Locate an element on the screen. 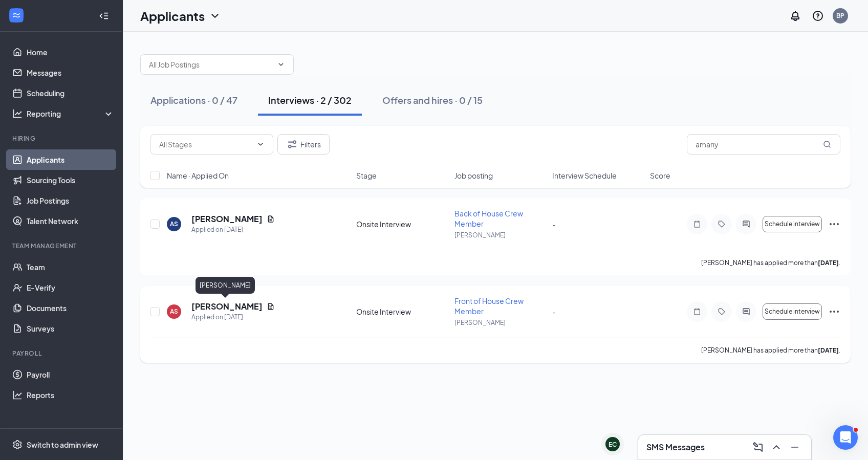  span: Back of House Crew Member is located at coordinates (489, 219).